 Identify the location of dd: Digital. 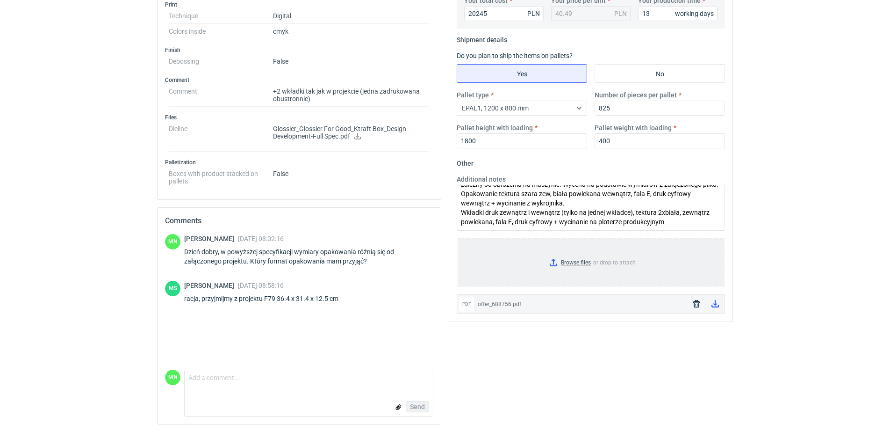
(351, 16).